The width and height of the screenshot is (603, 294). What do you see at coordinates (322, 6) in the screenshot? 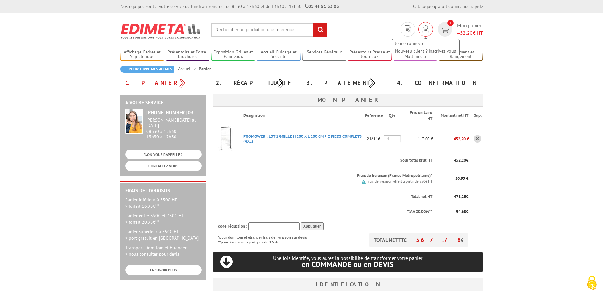
I see `strong: 01 46 81 33 03` at bounding box center [322, 6].